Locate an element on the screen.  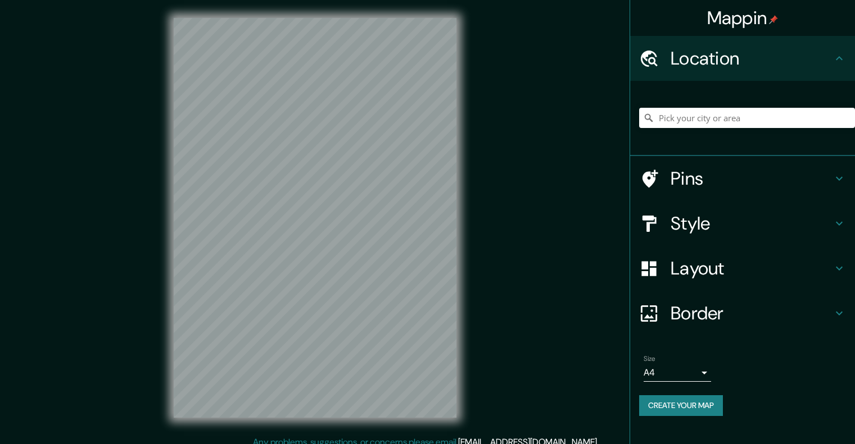
canvas: Map is located at coordinates (315, 218).